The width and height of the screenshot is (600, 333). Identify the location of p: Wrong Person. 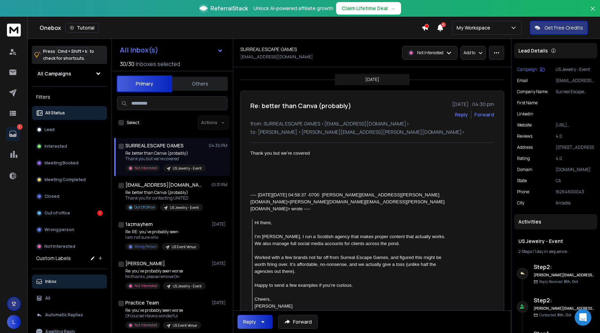
(145, 246).